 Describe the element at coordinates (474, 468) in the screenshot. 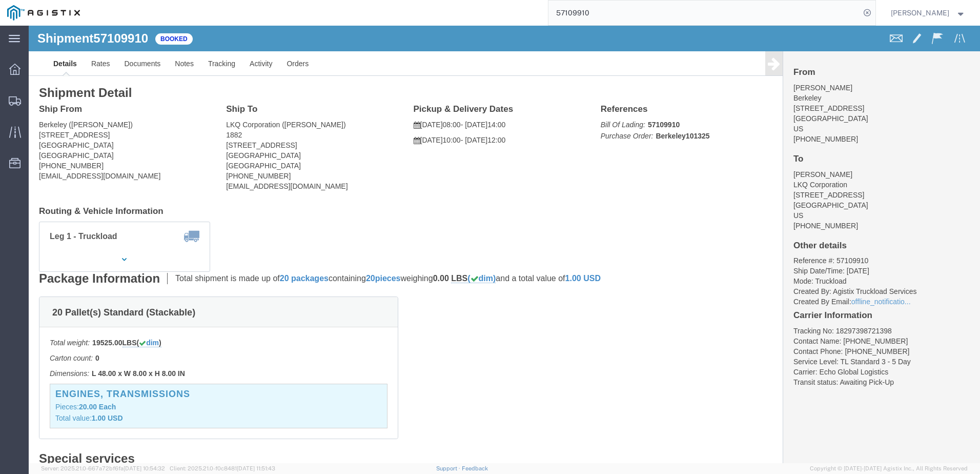

I see `a: Feedback` at that location.